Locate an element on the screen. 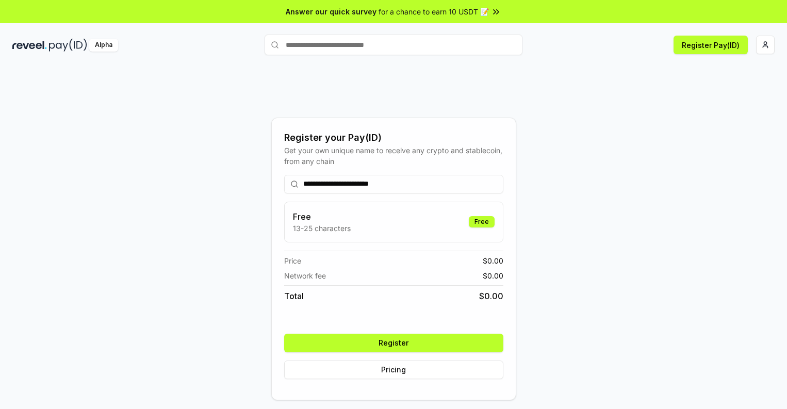  img: reveel_dark is located at coordinates (29, 45).